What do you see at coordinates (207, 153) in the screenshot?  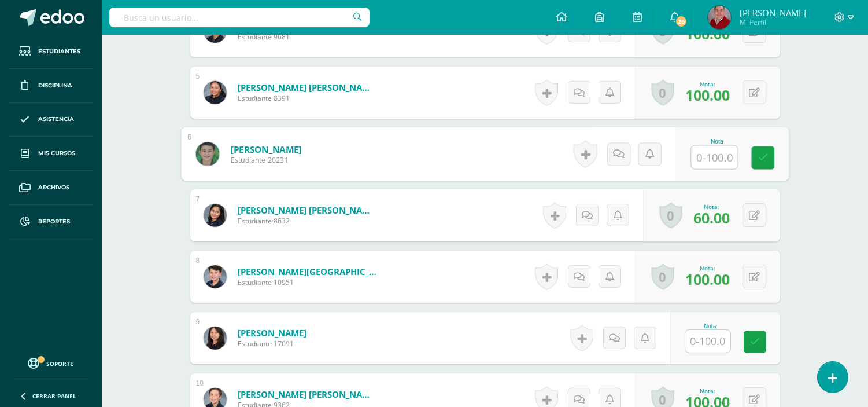 I see `img: a99d9d95ba7179896fcfcaa32cda1a94.png` at bounding box center [207, 153].